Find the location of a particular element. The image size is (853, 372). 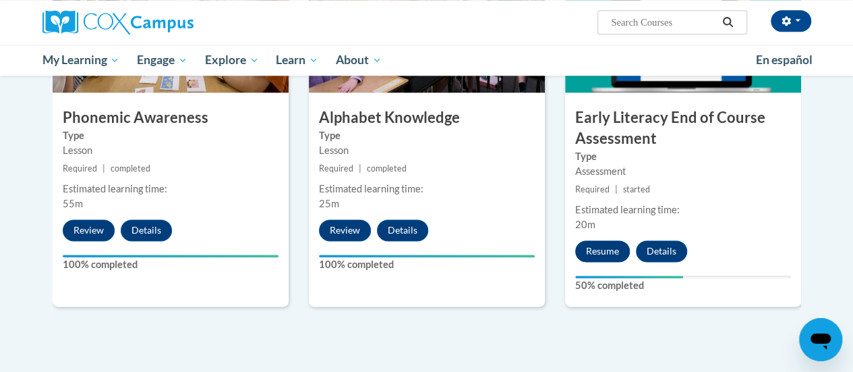

span: Explore is located at coordinates (232, 60).